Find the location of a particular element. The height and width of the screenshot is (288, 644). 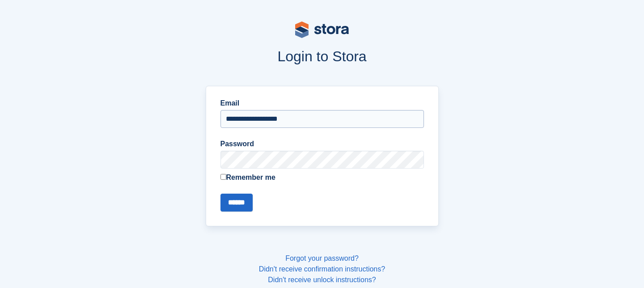

label: Email is located at coordinates (322, 103).